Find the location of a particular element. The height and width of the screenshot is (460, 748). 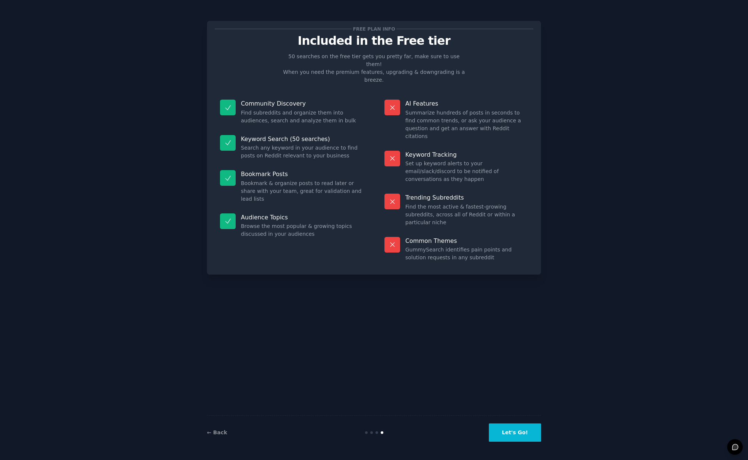

p: Keyword Search (50 searches) is located at coordinates (302, 139).